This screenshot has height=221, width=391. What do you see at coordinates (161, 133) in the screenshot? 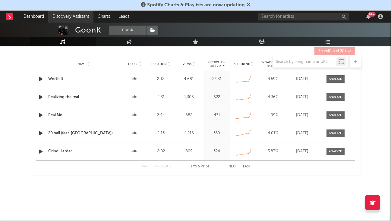
I see `div: 2:13` at bounding box center [161, 133].